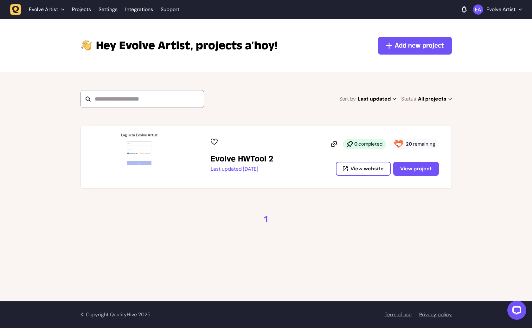 The image size is (532, 328). Describe the element at coordinates (115, 314) in the screenshot. I see `span: © Copyright QualityHive 2025` at that location.